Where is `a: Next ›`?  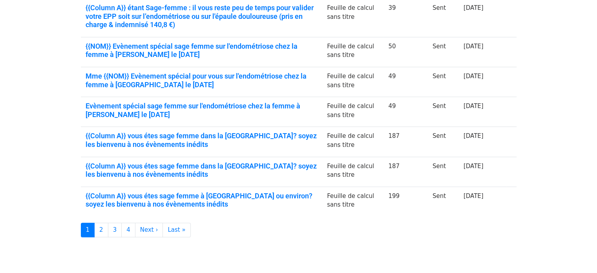 a: Next › is located at coordinates (149, 230).